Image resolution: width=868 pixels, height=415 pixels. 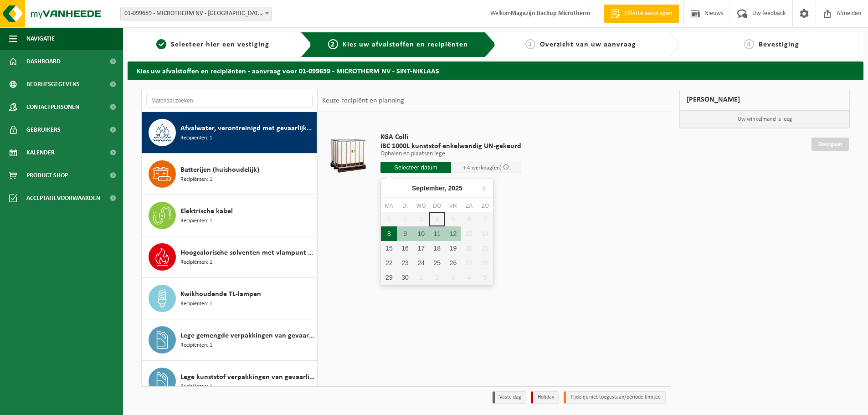 What do you see at coordinates (389, 263) in the screenshot?
I see `div: 22` at bounding box center [389, 263].